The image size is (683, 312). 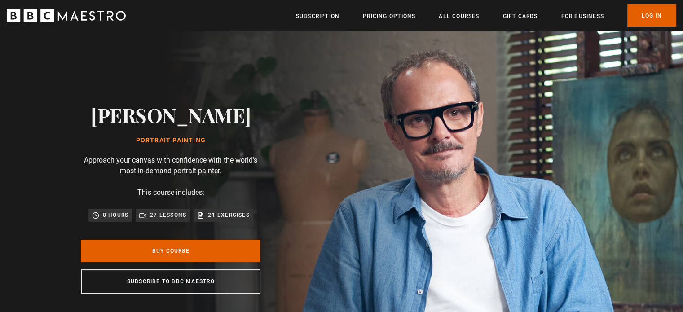 I want to click on a: Buy Course, so click(x=171, y=251).